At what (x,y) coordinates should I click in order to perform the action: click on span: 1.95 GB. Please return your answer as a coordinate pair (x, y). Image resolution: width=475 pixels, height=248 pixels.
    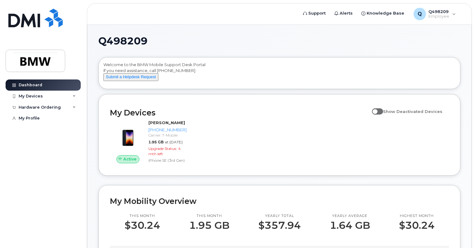
    Looking at the image, I should click on (156, 142).